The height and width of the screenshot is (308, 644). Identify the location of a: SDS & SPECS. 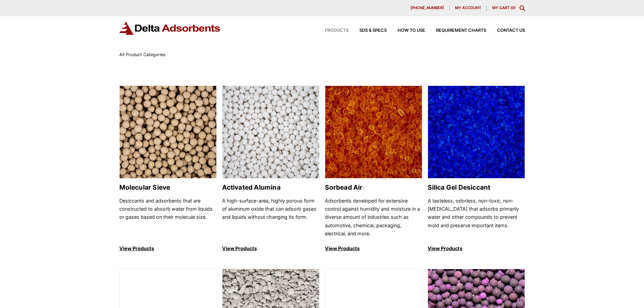
(368, 31).